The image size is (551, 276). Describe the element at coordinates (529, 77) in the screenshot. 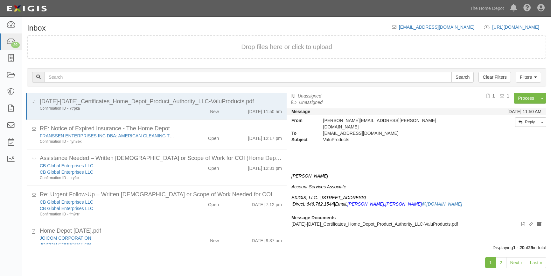

I see `a: Filters` at that location.